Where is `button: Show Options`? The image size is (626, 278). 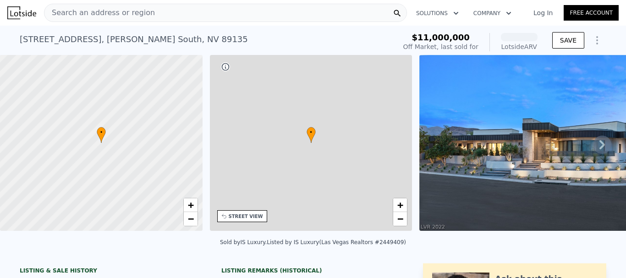 button: Show Options is located at coordinates (597, 40).